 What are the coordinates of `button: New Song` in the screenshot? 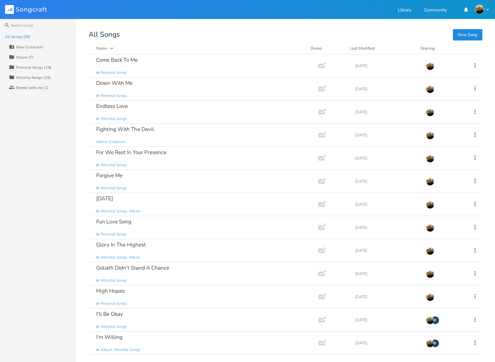 It's located at (468, 35).